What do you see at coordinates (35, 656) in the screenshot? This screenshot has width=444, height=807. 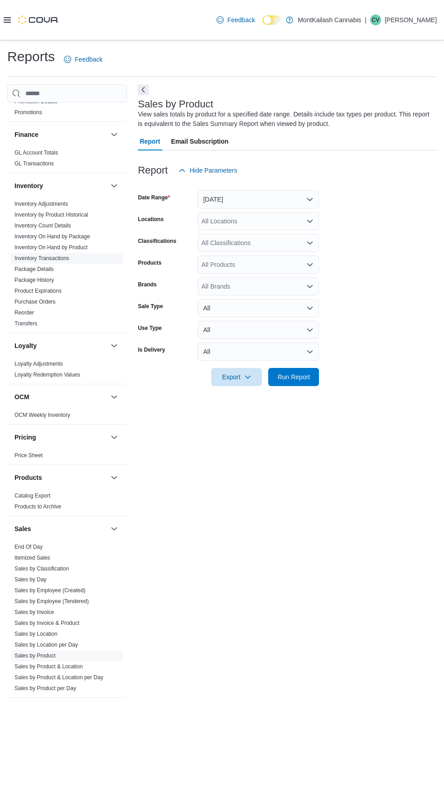 I see `a: Sales by Product` at bounding box center [35, 656].